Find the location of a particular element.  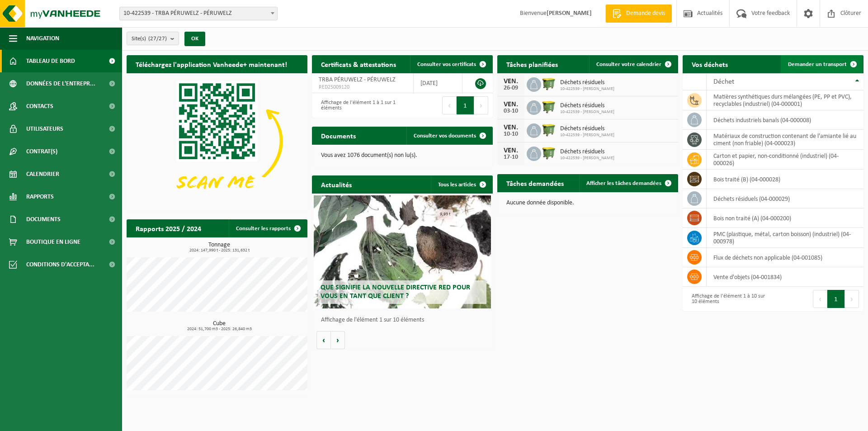

span: Rapports is located at coordinates (40, 197).